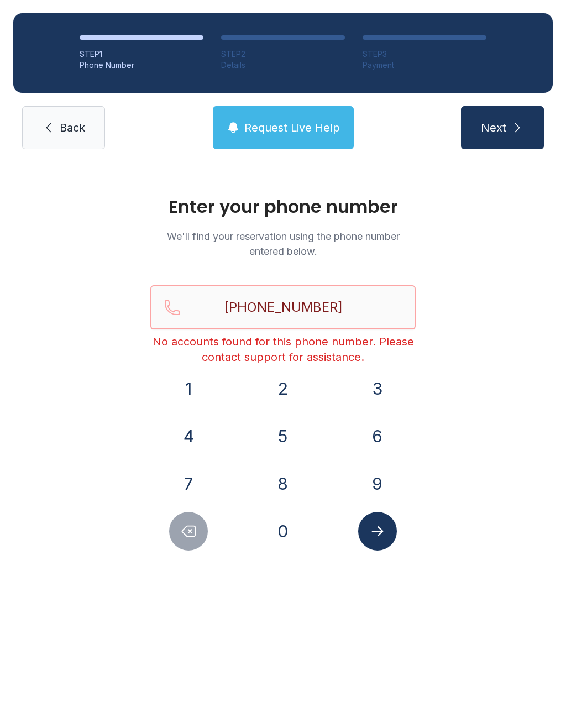 The image size is (566, 728). Describe the element at coordinates (189, 484) in the screenshot. I see `button: 7` at that location.